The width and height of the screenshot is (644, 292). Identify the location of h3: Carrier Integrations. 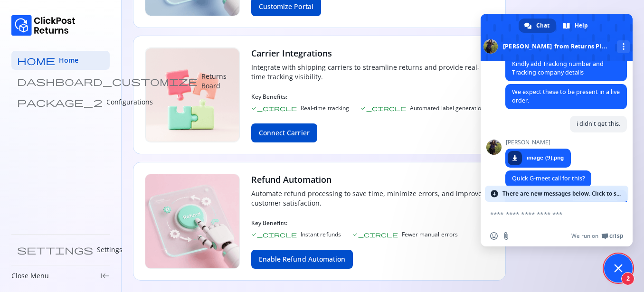
(373, 53).